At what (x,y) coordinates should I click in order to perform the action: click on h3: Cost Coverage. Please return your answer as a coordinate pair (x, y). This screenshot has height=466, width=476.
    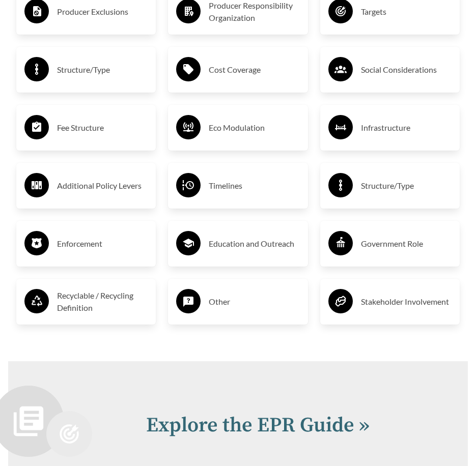
    Looking at the image, I should click on (254, 70).